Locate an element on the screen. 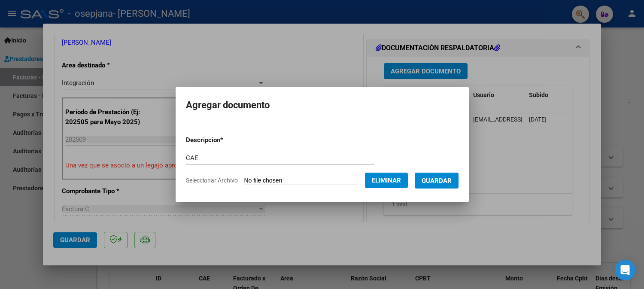  span: Guardar is located at coordinates (437, 181).